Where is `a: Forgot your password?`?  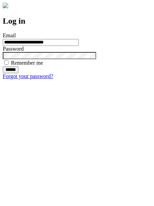
a: Forgot your password? is located at coordinates (28, 76).